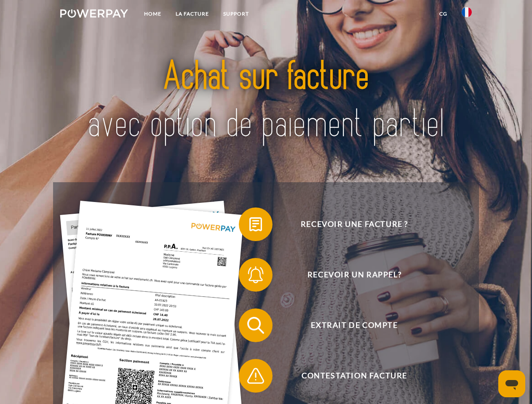  Describe the element at coordinates (255, 275) in the screenshot. I see `img: qb_bell.svg` at that location.